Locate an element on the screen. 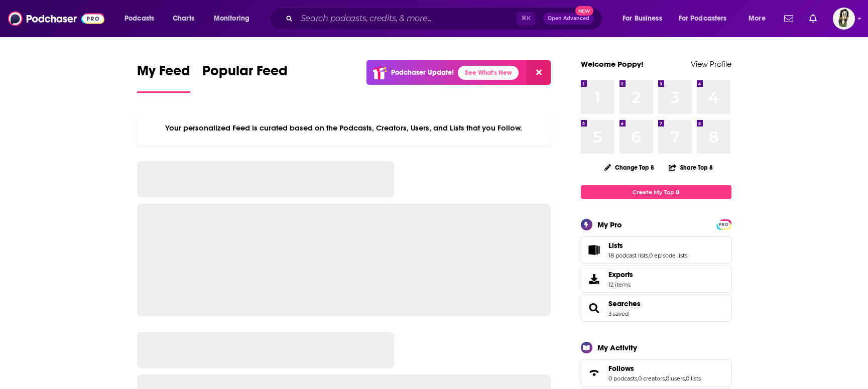 The width and height of the screenshot is (868, 389). a: My Feed is located at coordinates (164, 77).